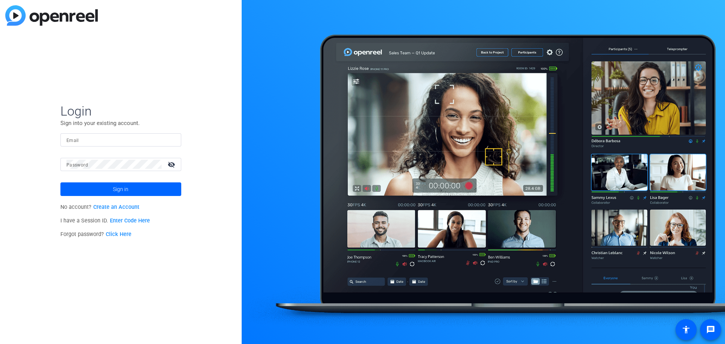  What do you see at coordinates (119, 234) in the screenshot?
I see `a: Click Here` at bounding box center [119, 234].